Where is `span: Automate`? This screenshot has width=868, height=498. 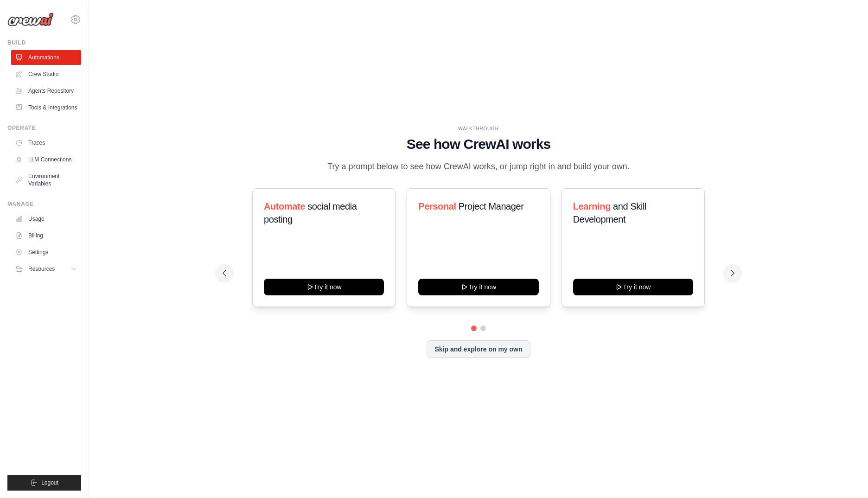
span: Automate is located at coordinates (284, 206).